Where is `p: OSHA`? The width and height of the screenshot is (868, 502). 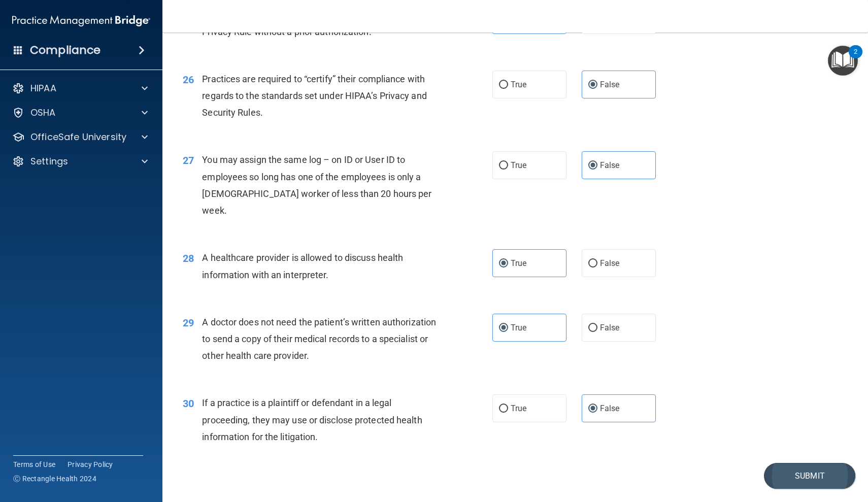
p: OSHA is located at coordinates (44, 113).